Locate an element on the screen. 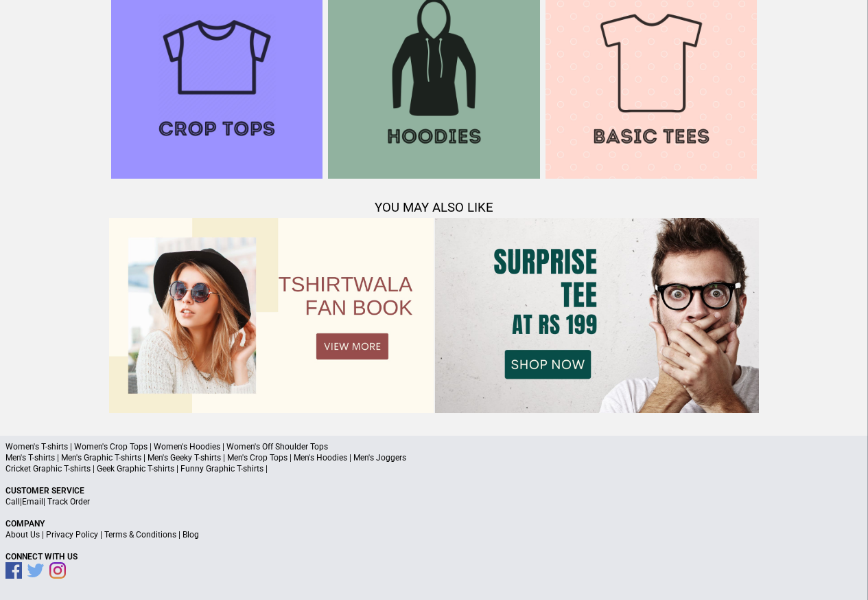 This screenshot has height=600, width=868. a: Email is located at coordinates (32, 501).